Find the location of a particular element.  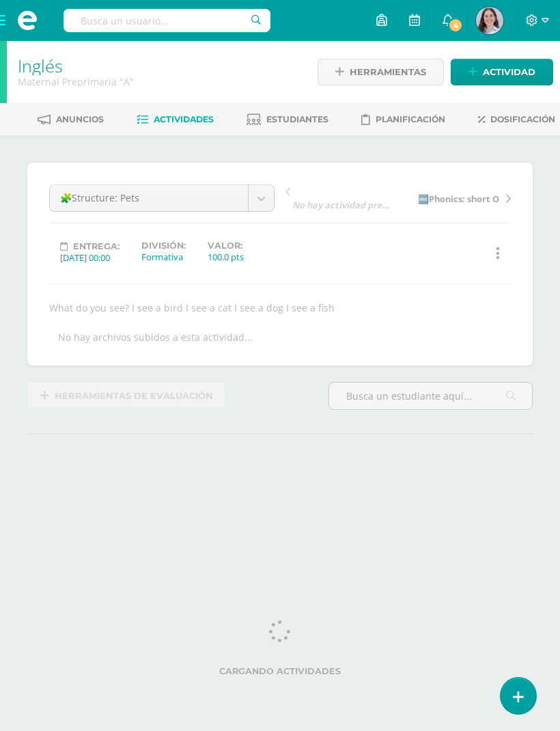

a: 🧩Structure: Pets is located at coordinates (162, 198).